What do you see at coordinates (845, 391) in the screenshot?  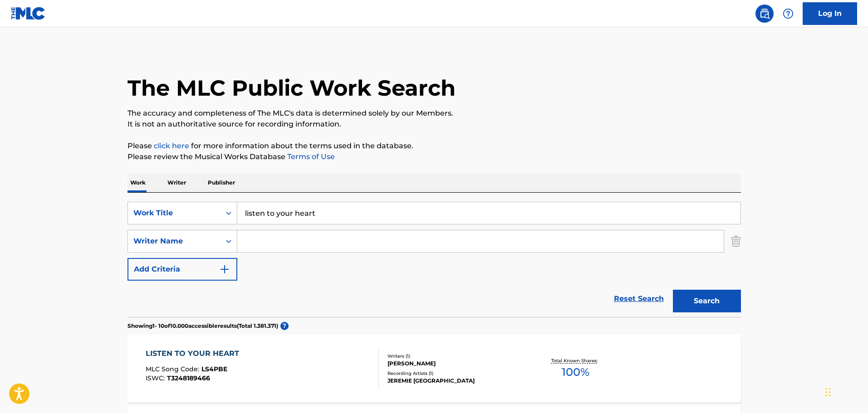 I see `div: Chat-Widget` at bounding box center [845, 391].